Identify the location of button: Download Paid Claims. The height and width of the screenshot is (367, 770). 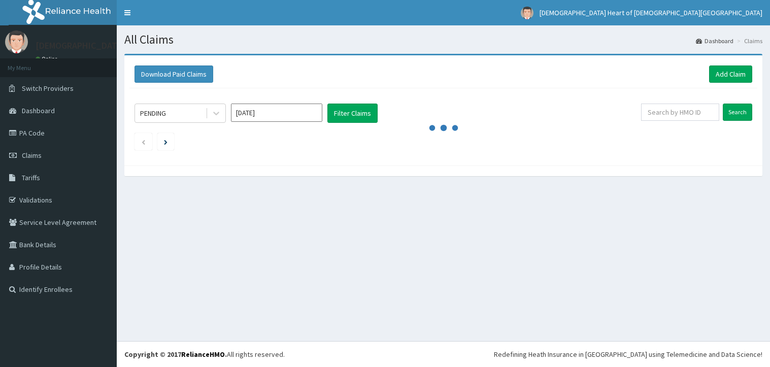
(173, 74).